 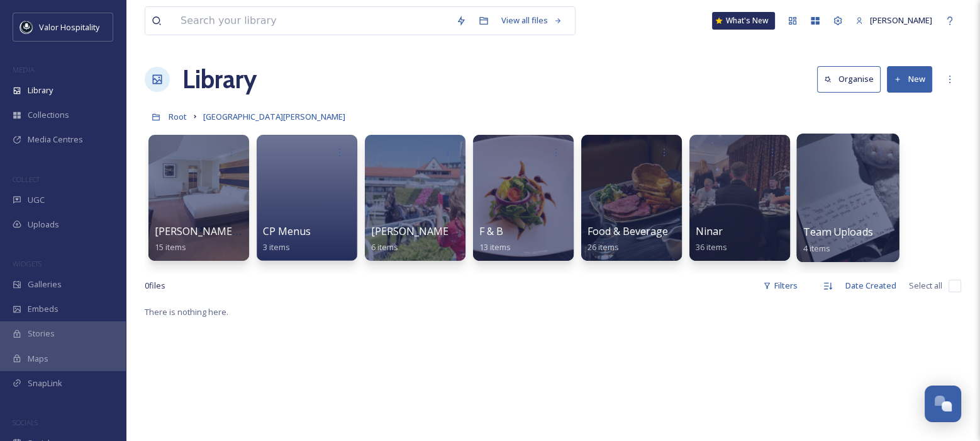 What do you see at coordinates (43, 308) in the screenshot?
I see `span: Embeds` at bounding box center [43, 308].